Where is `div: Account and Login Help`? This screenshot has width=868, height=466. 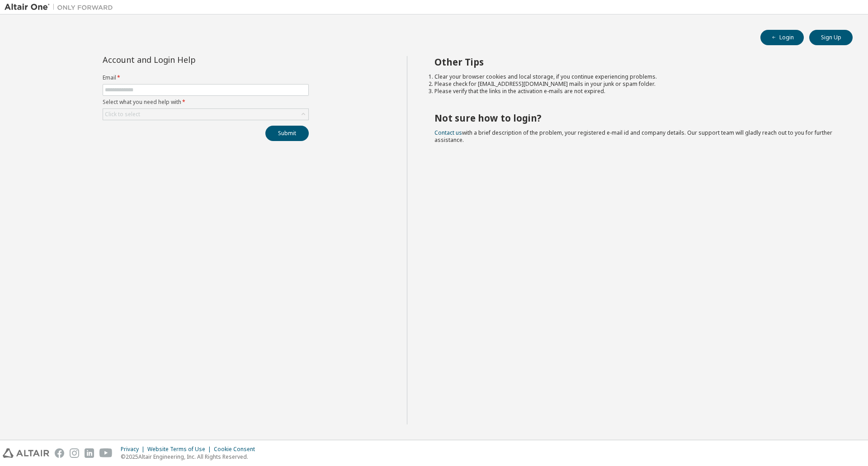
div: Account and Login Help is located at coordinates (185, 60).